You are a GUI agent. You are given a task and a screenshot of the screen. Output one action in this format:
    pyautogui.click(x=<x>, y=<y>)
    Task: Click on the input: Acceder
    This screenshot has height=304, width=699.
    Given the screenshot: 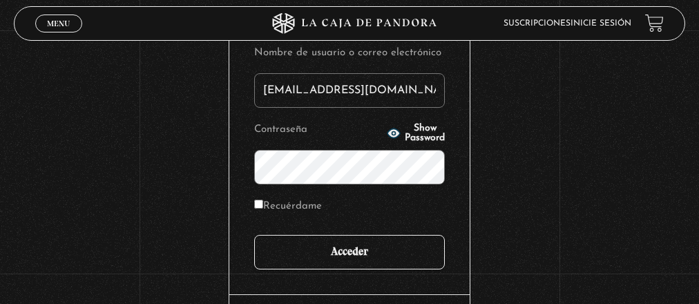 What is the action you would take?
    pyautogui.click(x=350, y=252)
    